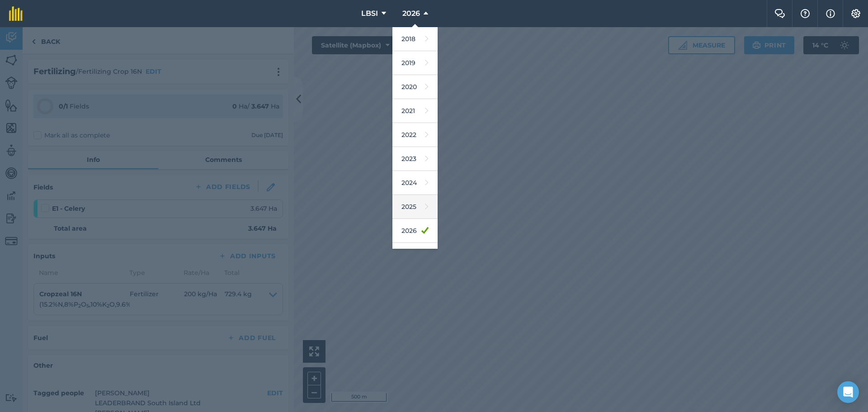 The width and height of the screenshot is (868, 412). Describe the element at coordinates (411, 13) in the screenshot. I see `span: 2026` at that location.